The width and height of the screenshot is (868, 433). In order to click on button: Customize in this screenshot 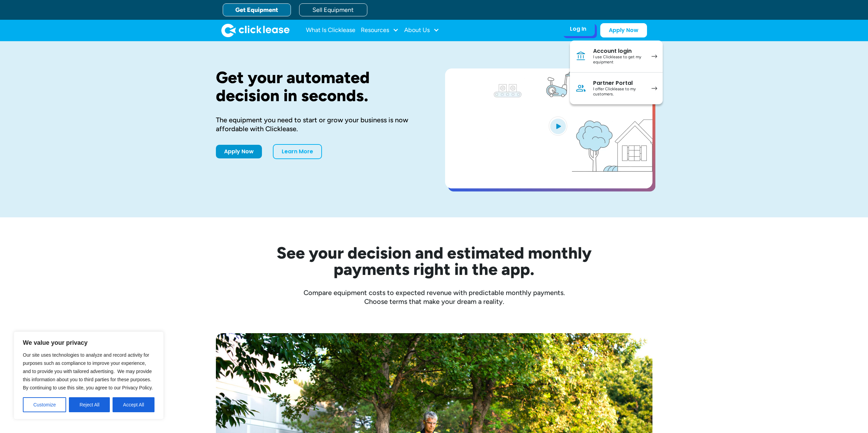, I will do `click(44, 405)`.